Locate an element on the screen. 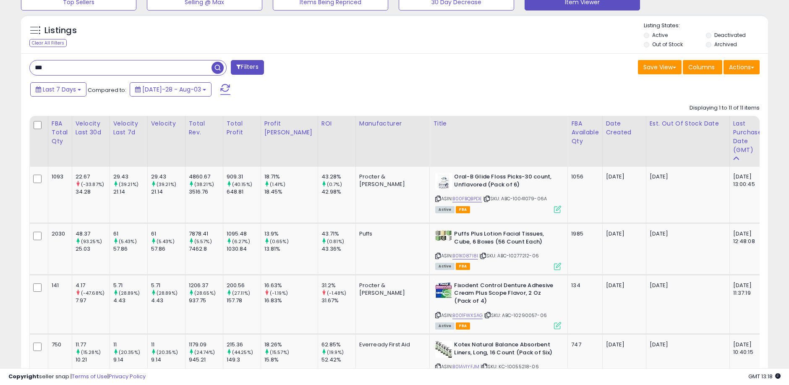 This screenshot has height=385, width=789. div: 62.85% is located at coordinates (338, 344).